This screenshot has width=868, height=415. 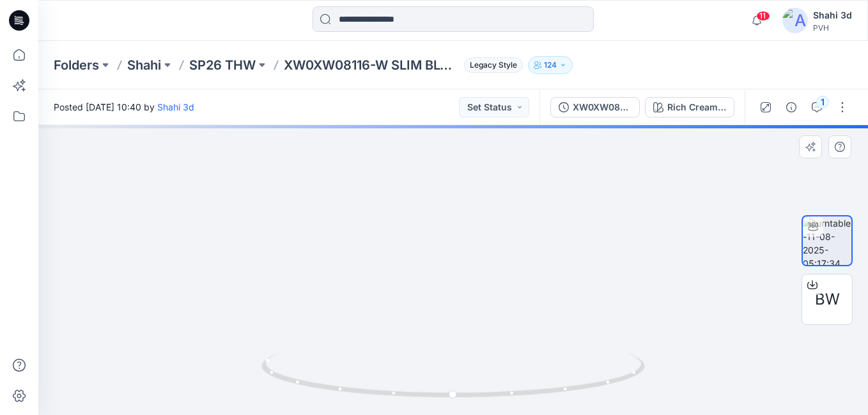 I want to click on p: Folders, so click(x=76, y=65).